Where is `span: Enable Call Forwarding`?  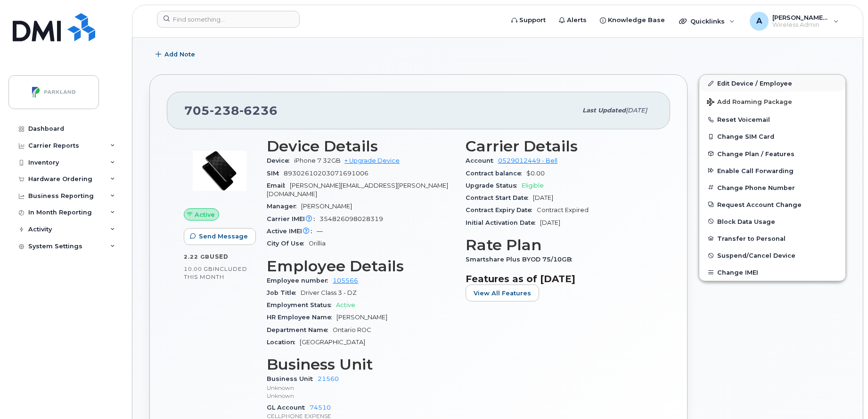
span: Enable Call Forwarding is located at coordinates (755, 170).